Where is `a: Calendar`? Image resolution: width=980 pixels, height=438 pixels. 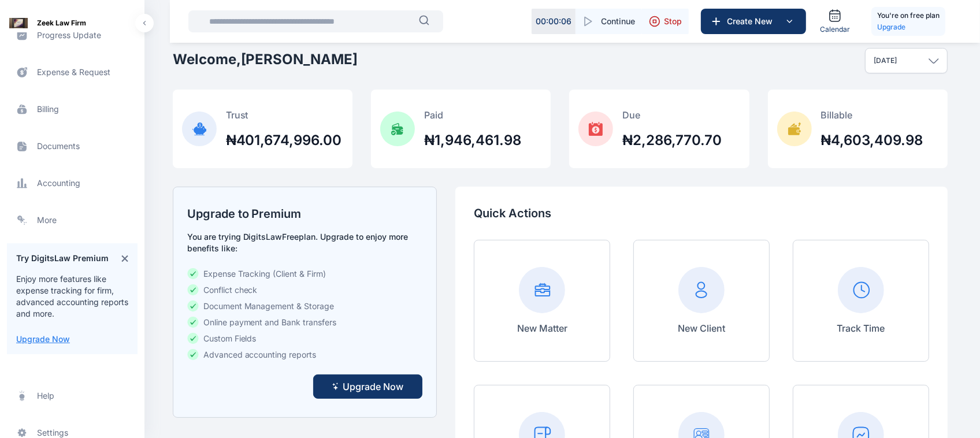
a: Calendar is located at coordinates (835, 21).